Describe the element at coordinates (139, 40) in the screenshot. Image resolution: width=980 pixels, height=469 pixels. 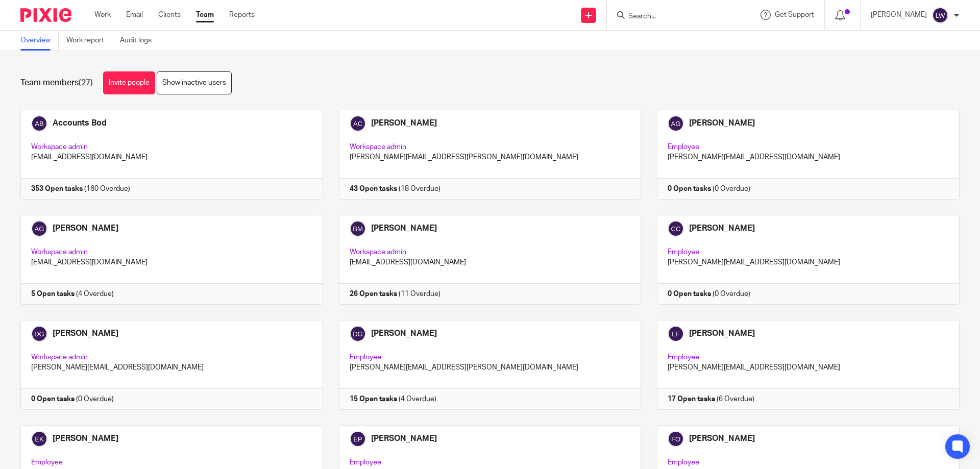
I see `a: Audit logs` at that location.